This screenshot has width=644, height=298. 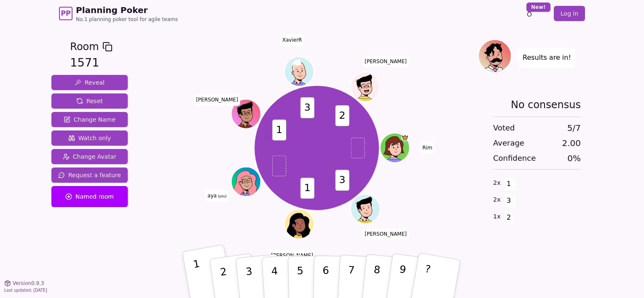 I want to click on span: PP, so click(x=66, y=14).